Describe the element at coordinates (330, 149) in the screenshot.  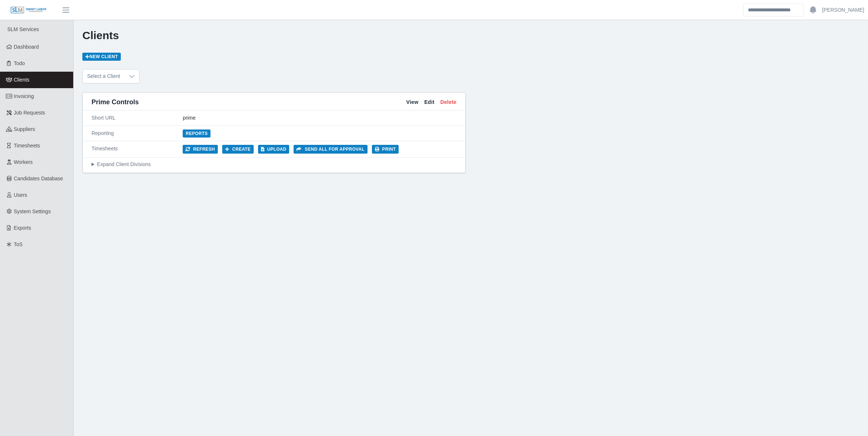
I see `button: Send all for approval` at that location.